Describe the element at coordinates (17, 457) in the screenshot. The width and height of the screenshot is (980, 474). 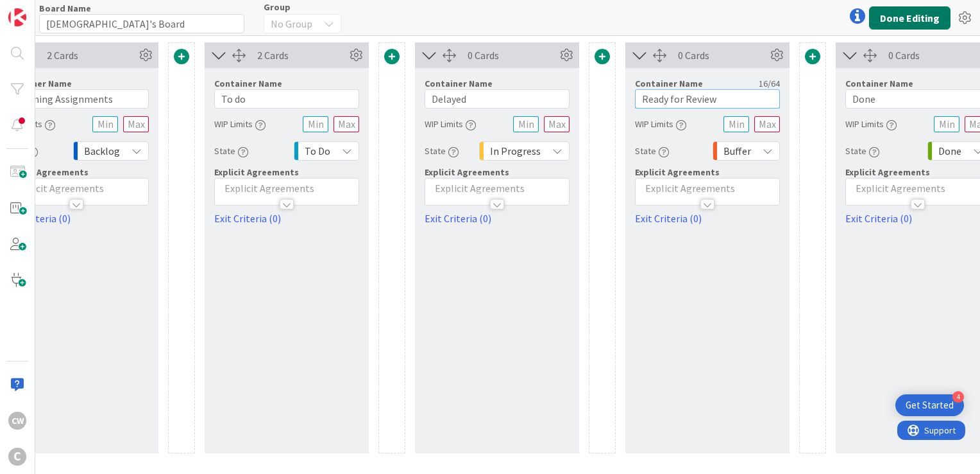
I see `div: C` at that location.